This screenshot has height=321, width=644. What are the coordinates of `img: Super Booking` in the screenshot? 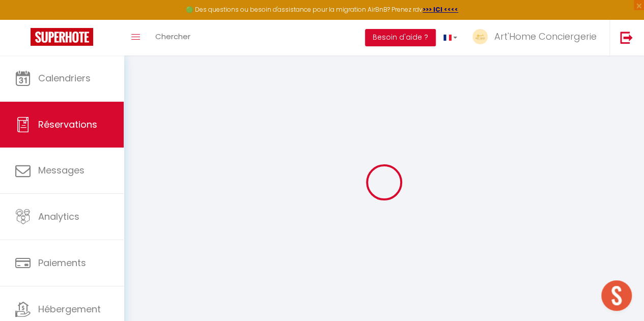 It's located at (62, 37).